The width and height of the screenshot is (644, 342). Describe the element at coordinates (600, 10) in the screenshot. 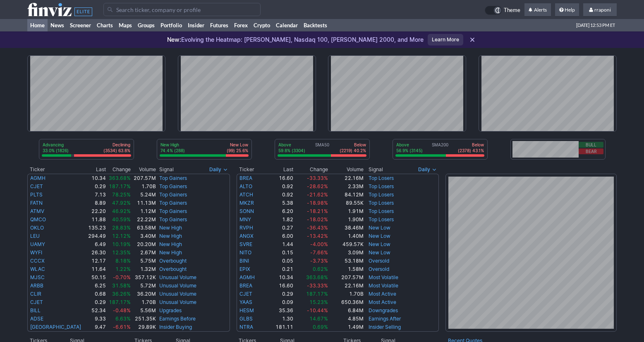

I see `a: rraponi` at that location.